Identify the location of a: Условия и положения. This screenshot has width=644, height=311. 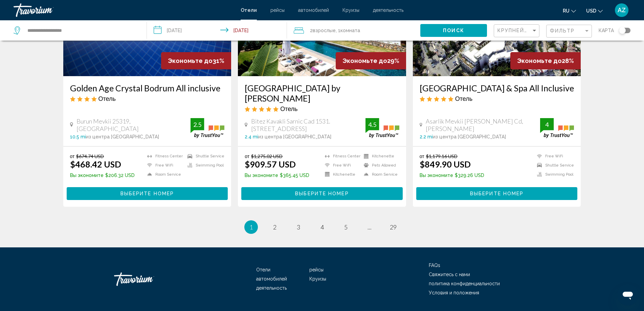
(454, 293).